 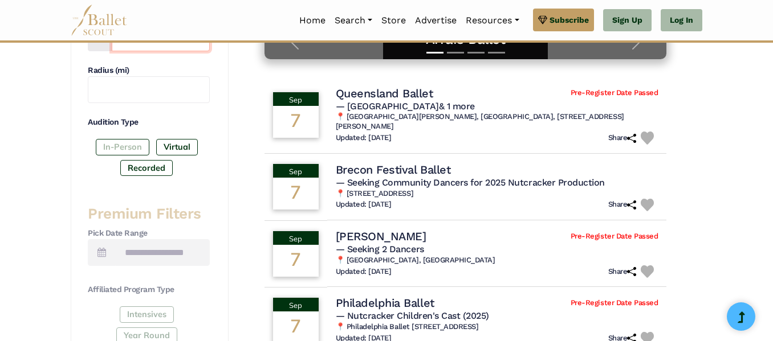 What do you see at coordinates (385, 303) in the screenshot?
I see `h4: Philadelphia Ballet` at bounding box center [385, 303].